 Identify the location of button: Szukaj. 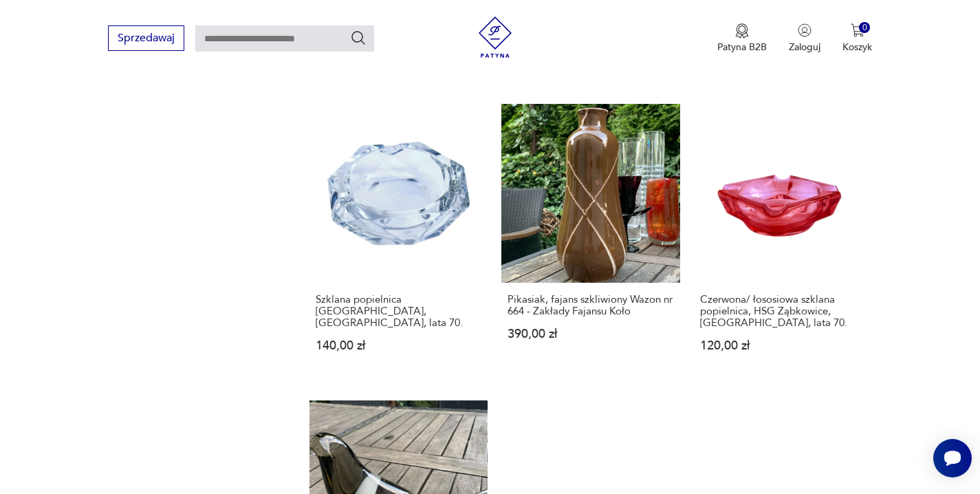
(358, 38).